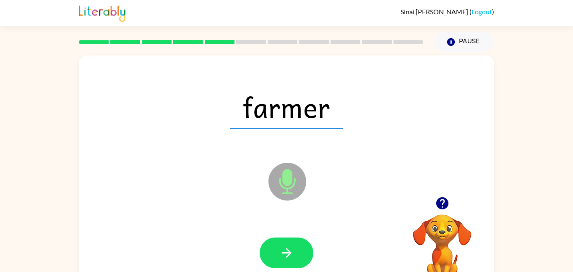  Describe the element at coordinates (482, 11) in the screenshot. I see `a: Logout` at that location.